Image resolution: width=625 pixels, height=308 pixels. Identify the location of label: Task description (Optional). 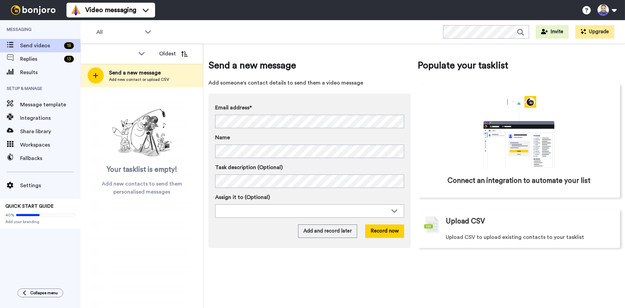
(309, 167).